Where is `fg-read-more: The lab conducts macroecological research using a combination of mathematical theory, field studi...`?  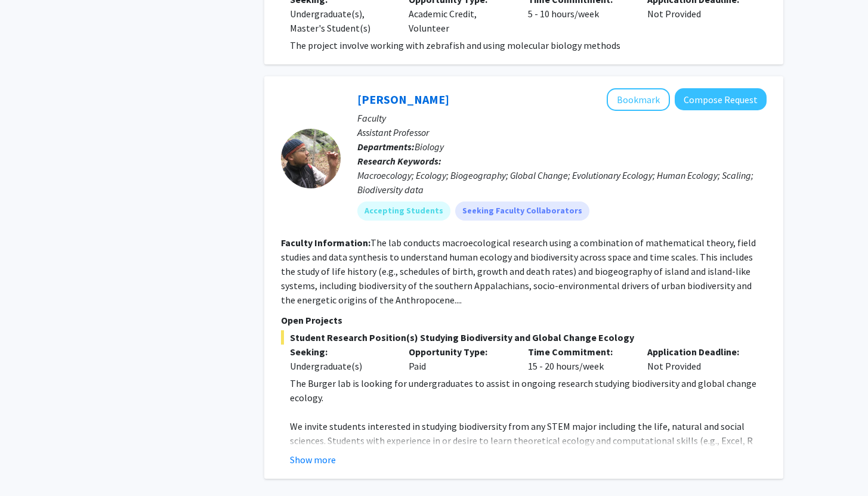
fg-read-more: The lab conducts macroecological research using a combination of mathematical theory, field studi... is located at coordinates (518, 271).